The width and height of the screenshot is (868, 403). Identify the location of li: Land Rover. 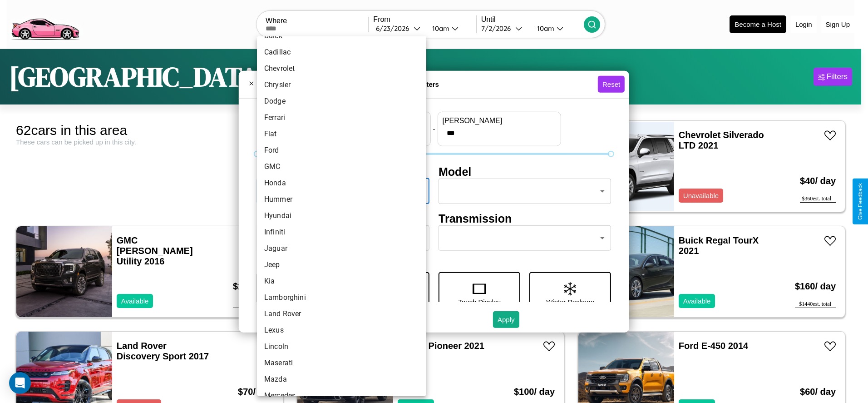
(341, 314).